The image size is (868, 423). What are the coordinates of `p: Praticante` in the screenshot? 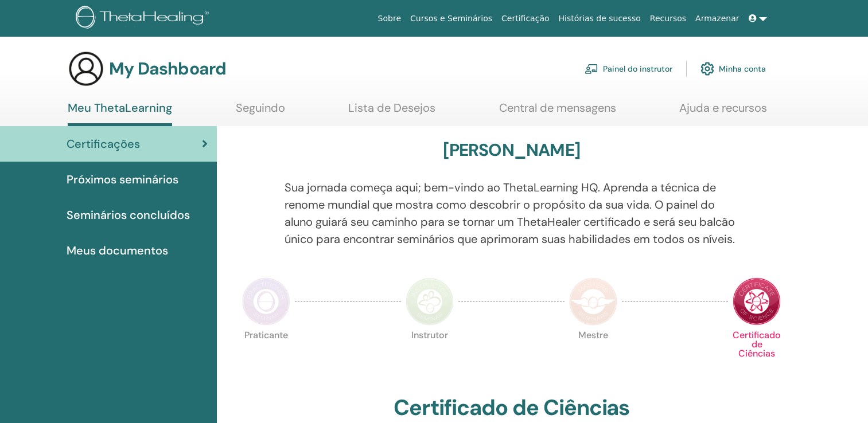 It's located at (266, 355).